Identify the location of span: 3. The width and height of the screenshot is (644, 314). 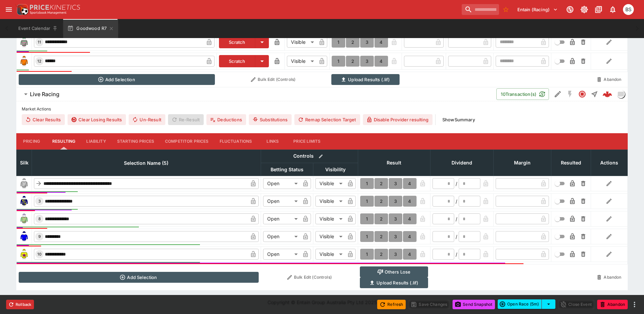
(39, 201).